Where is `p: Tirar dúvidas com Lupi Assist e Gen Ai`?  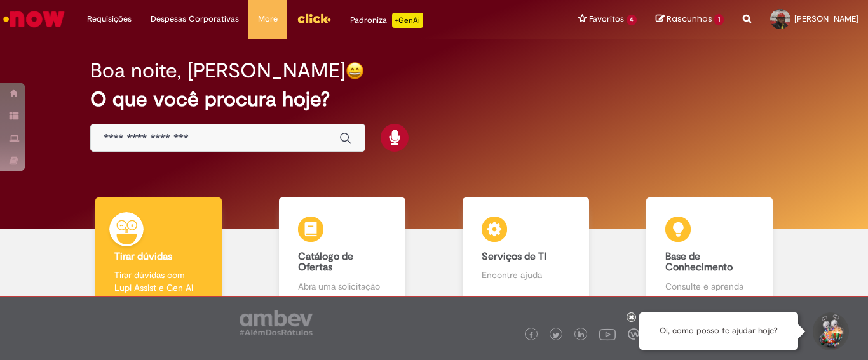 p: Tirar dúvidas com Lupi Assist e Gen Ai is located at coordinates (158, 281).